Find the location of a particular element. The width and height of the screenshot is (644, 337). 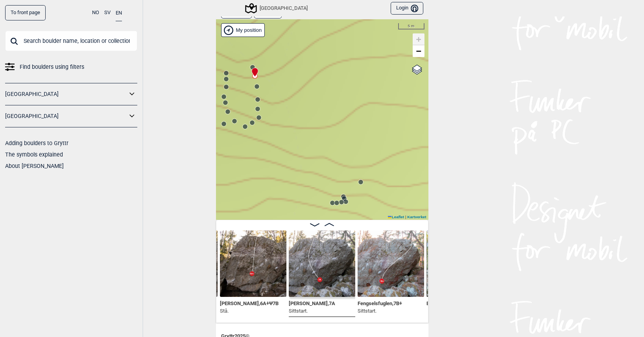

img: Fengselsfuglen 200520 is located at coordinates (390, 264).